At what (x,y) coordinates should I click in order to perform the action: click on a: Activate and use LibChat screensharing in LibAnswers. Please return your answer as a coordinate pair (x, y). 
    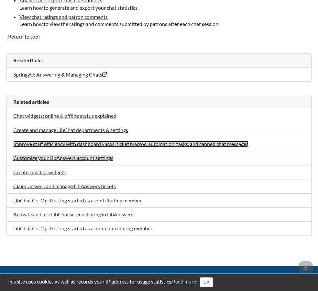
    Looking at the image, I should click on (73, 214).